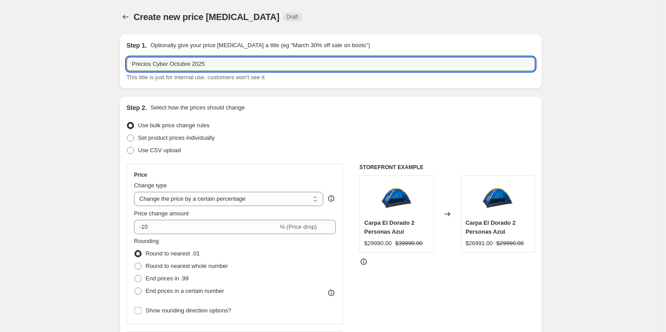 The image size is (666, 332). I want to click on span: % (Price drop), so click(298, 227).